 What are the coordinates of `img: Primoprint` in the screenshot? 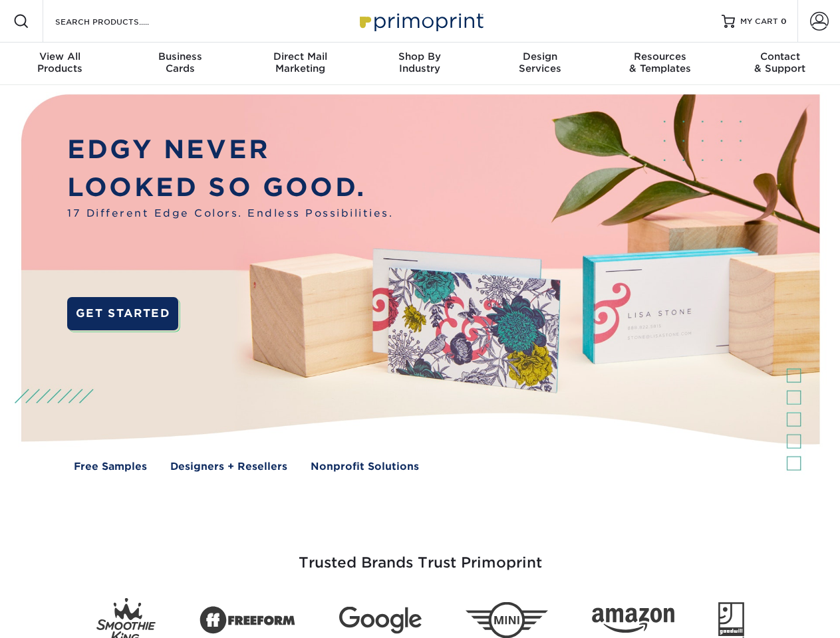 It's located at (420, 20).